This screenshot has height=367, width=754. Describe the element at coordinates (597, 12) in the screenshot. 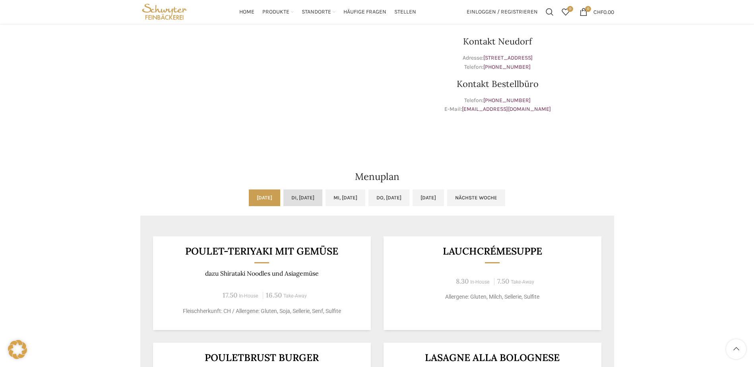

I see `a: 0 CHF0.00` at that location.